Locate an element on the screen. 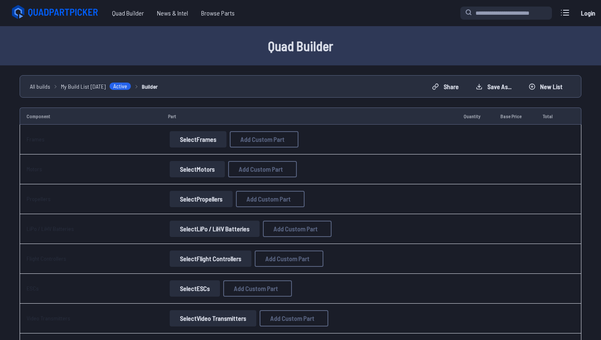 Image resolution: width=601 pixels, height=340 pixels. a: Frames is located at coordinates (36, 139).